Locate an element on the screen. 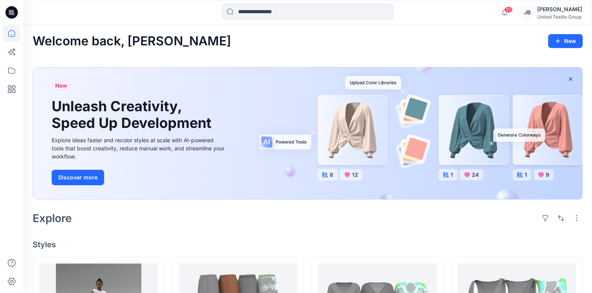  h2: Explore is located at coordinates (52, 219).